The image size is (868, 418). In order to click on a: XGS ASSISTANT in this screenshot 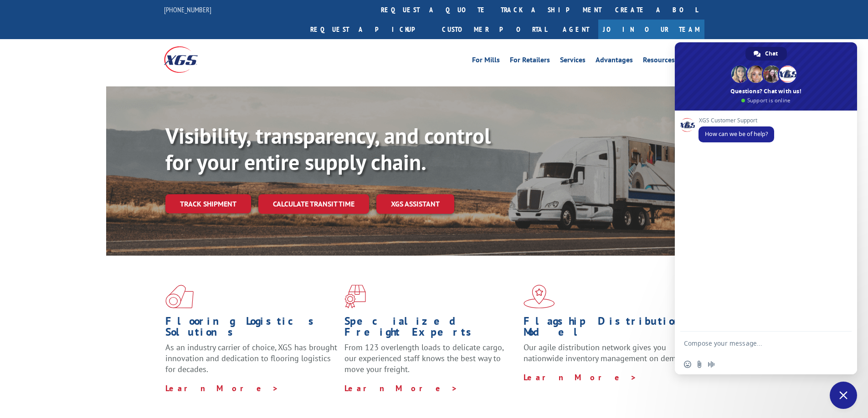, I will do `click(415, 204)`.